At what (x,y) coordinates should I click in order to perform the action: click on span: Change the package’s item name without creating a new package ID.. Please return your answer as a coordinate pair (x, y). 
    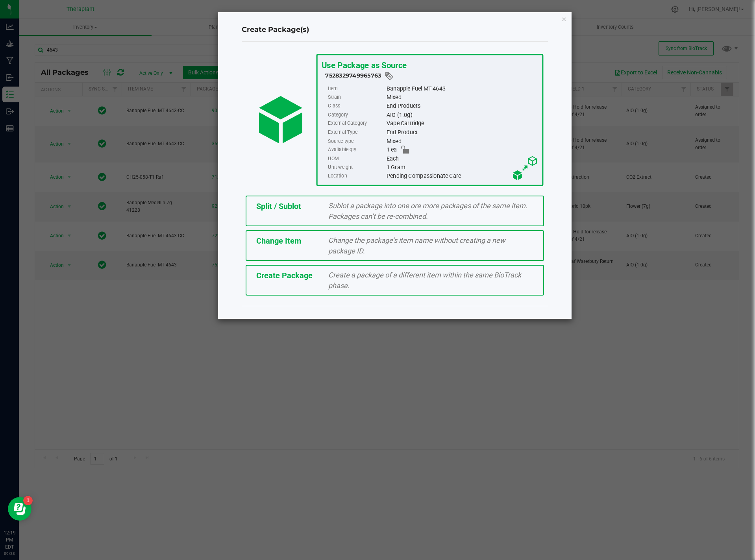
    Looking at the image, I should click on (417, 246).